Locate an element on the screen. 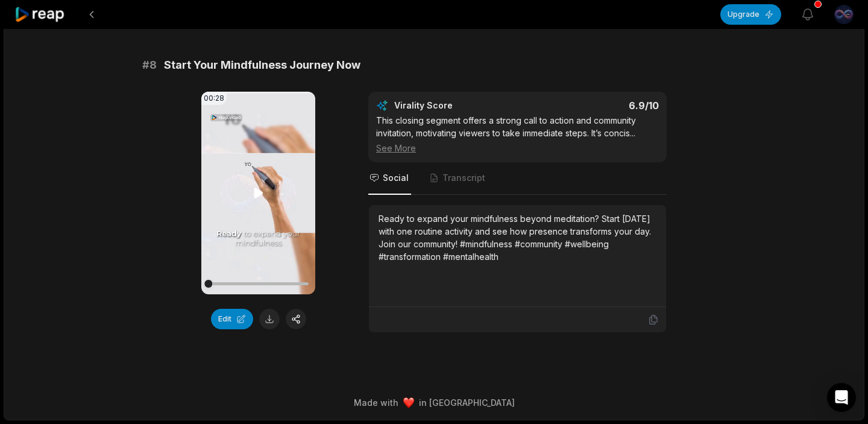 This screenshot has width=868, height=424. span: Social is located at coordinates (395, 178).